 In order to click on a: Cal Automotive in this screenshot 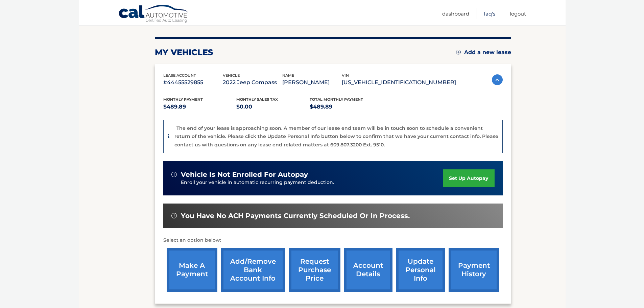, I will do `click(154, 14)`.